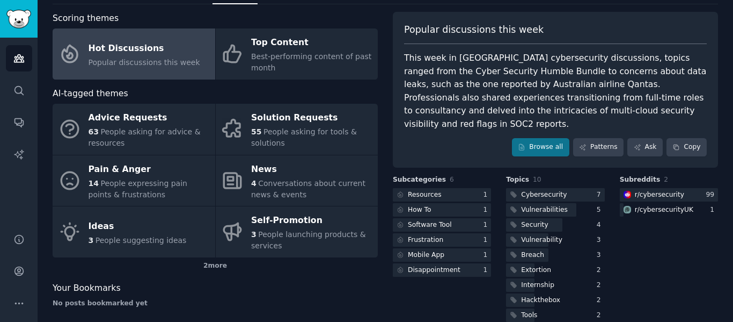  What do you see at coordinates (90, 93) in the screenshot?
I see `span: AI-tagged themes` at bounding box center [90, 93].